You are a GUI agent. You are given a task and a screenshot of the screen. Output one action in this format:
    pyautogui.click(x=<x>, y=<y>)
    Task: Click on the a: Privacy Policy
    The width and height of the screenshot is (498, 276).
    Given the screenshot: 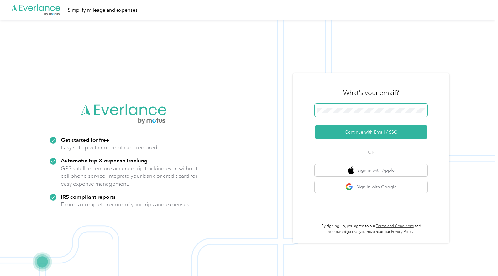 What is the action you would take?
    pyautogui.click(x=402, y=232)
    